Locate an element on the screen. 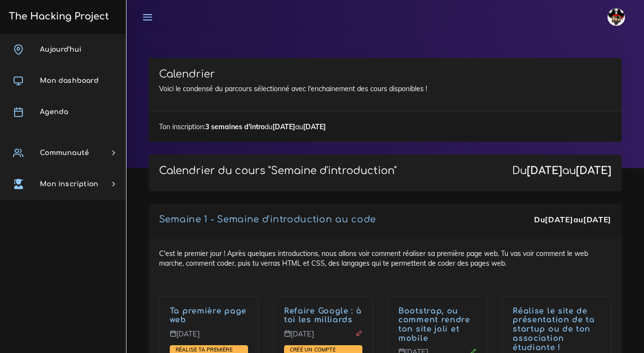  p: C'est l'heure de ton premier véritable projet ! Tu vas recréer la très célèbre page d'accueil de ... is located at coordinates (323, 316).